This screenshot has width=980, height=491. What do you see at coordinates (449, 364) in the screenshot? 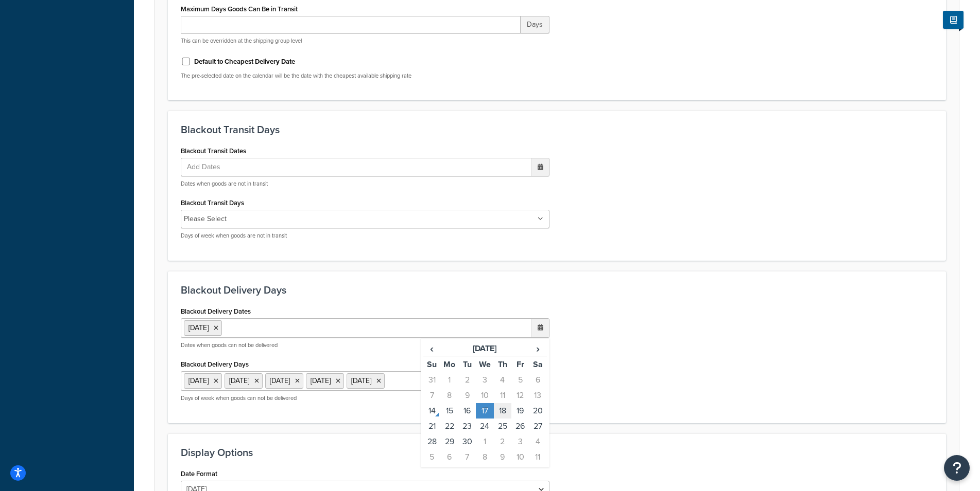
I see `th: Mo` at bounding box center [449, 364].